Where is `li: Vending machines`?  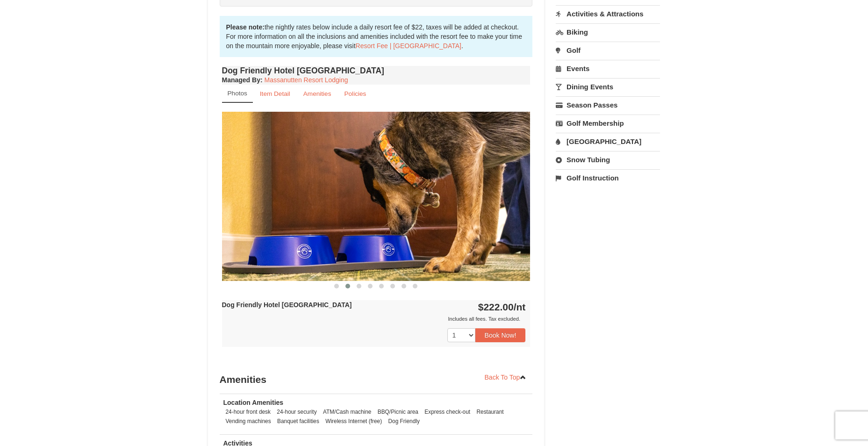 li: Vending machines is located at coordinates (248, 421).